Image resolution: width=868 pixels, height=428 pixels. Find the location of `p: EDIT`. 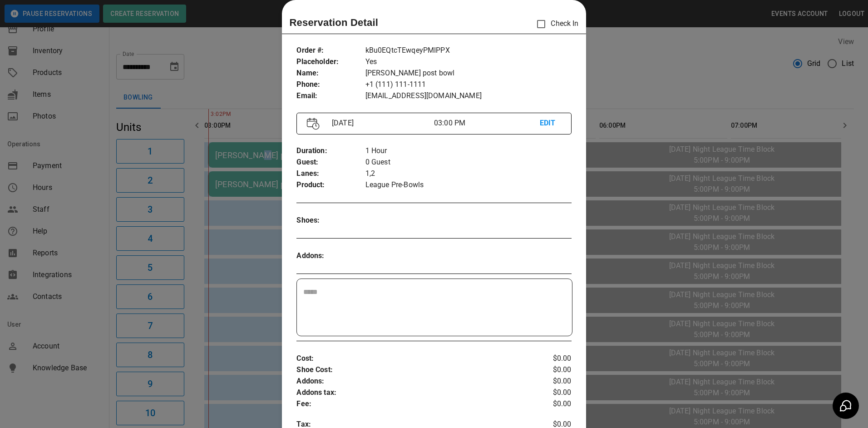

p: EDIT is located at coordinates (550, 123).